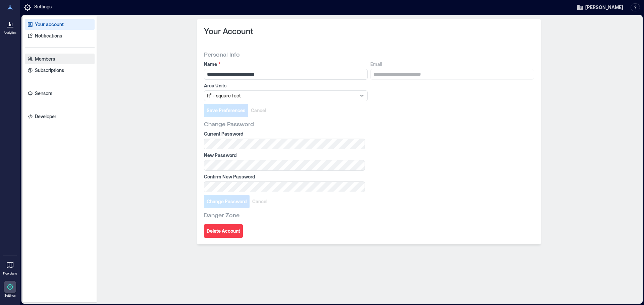  I want to click on p: Your account, so click(49, 25).